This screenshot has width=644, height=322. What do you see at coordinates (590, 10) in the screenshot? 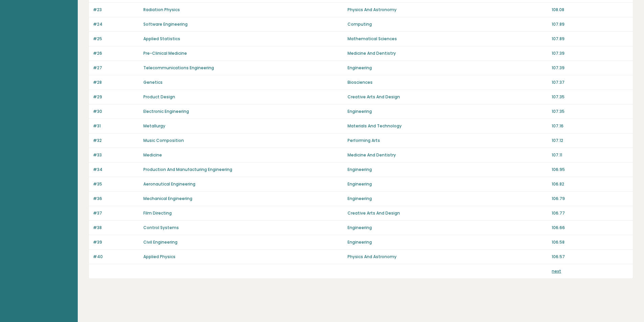
I see `p: 108.08` at bounding box center [590, 10].